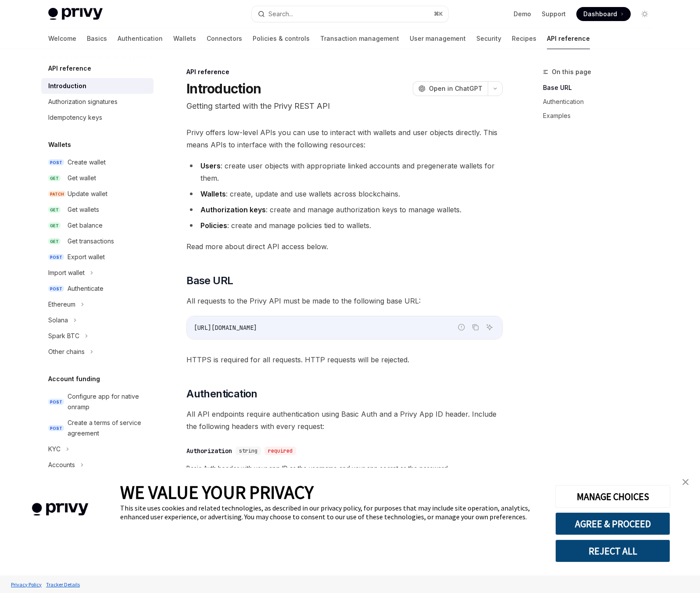 This screenshot has height=593, width=700. Describe the element at coordinates (450, 88) in the screenshot. I see `button: Open in ChatGPT` at that location.